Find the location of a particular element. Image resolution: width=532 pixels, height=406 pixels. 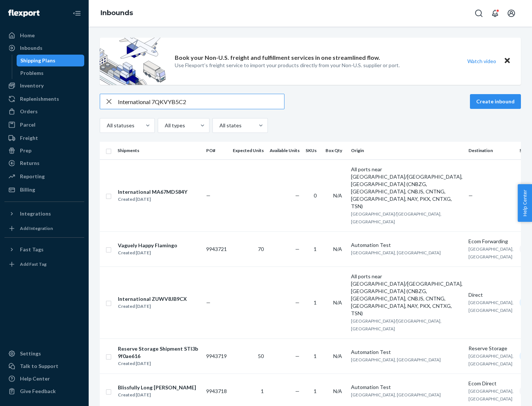

p: Book your Non-U.S. freight and fulfillment services in one streamlined flow. is located at coordinates (277, 58).